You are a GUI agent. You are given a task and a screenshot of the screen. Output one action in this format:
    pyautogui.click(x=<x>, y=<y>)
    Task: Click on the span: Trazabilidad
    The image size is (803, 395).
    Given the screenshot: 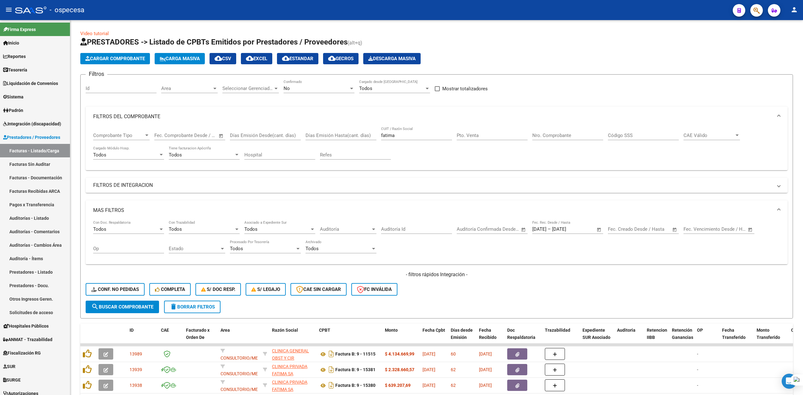 What is the action you would take?
    pyautogui.click(x=557, y=330)
    